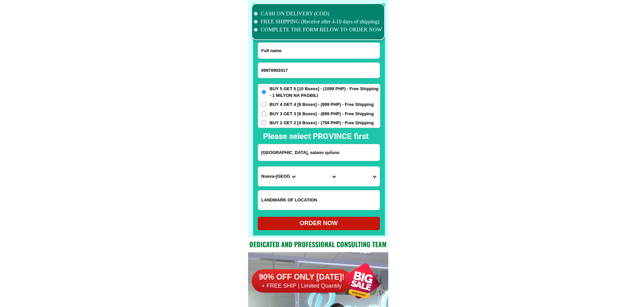  What do you see at coordinates (352, 136) in the screenshot?
I see `h2: Please select PROVINCE first` at bounding box center [352, 136].